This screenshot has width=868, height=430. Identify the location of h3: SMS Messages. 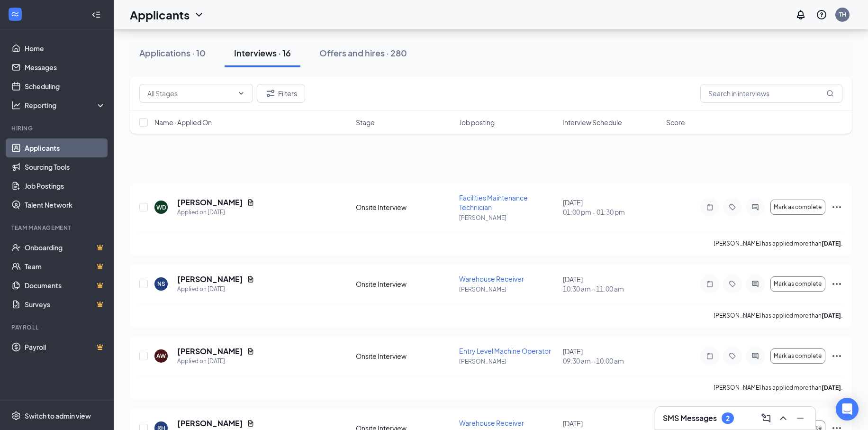
(690, 418).